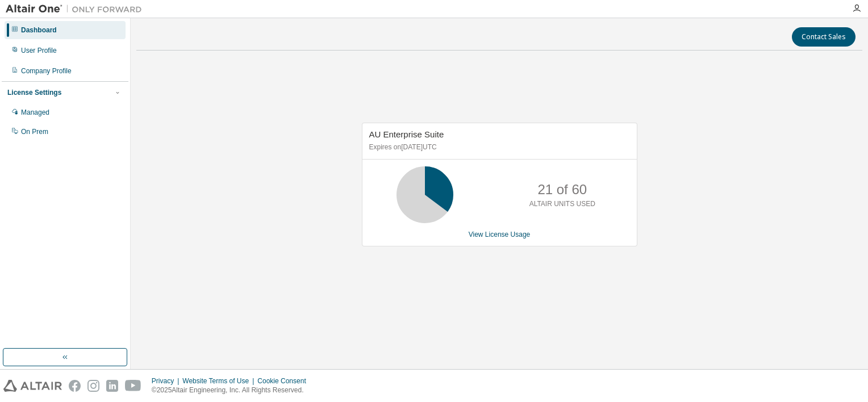 Image resolution: width=868 pixels, height=402 pixels. Describe the element at coordinates (35, 113) in the screenshot. I see `div: Managed` at that location.